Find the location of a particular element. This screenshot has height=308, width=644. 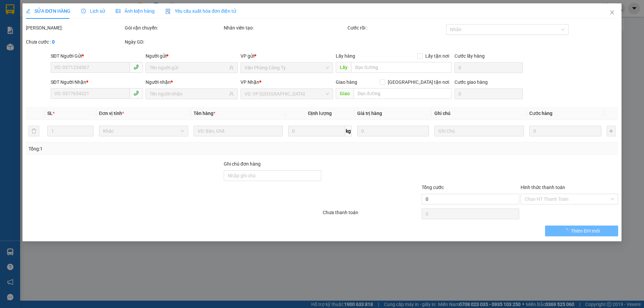

span: Tổng cước is located at coordinates (433, 187).